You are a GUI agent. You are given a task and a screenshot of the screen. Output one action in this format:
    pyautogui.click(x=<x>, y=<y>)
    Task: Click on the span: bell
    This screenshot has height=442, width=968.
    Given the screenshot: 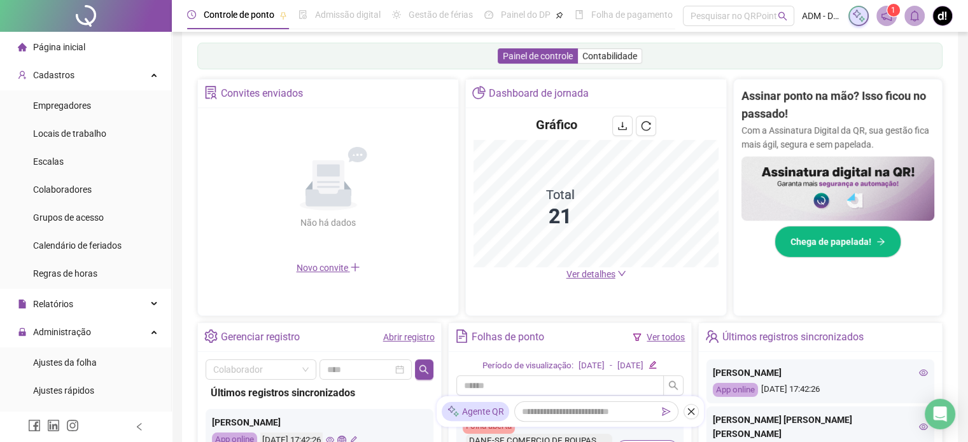 What is the action you would take?
    pyautogui.click(x=915, y=16)
    